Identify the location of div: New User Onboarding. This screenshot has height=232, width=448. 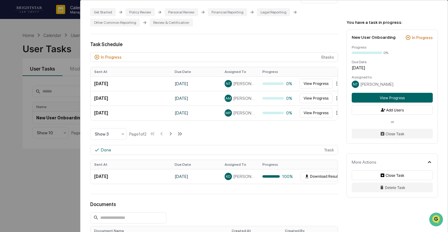
(373, 37).